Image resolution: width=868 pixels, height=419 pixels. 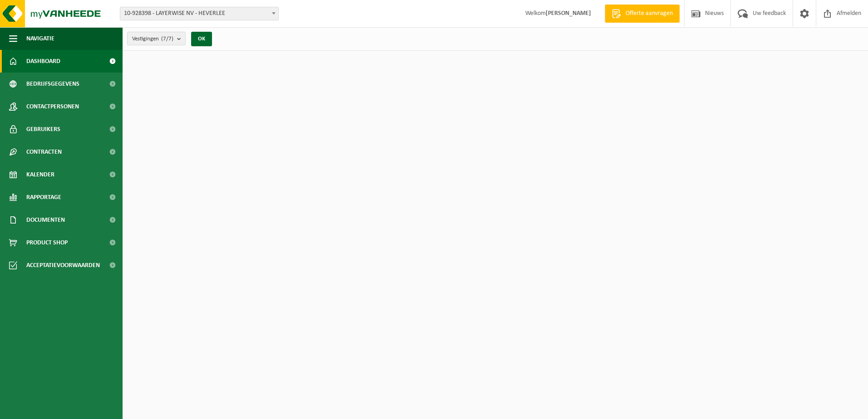 What do you see at coordinates (53, 84) in the screenshot?
I see `span: Bedrijfsgegevens` at bounding box center [53, 84].